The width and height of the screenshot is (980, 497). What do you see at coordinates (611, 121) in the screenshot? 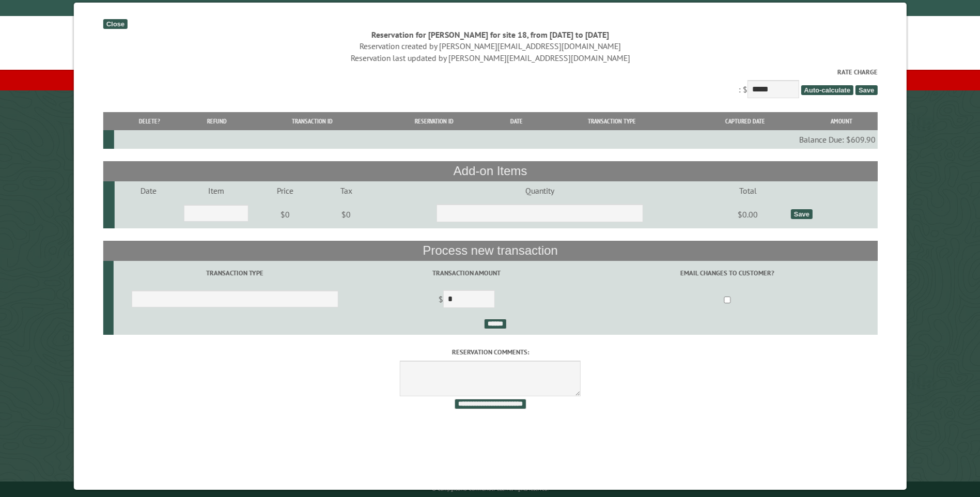
I see `th: Transaction Type` at bounding box center [611, 121].